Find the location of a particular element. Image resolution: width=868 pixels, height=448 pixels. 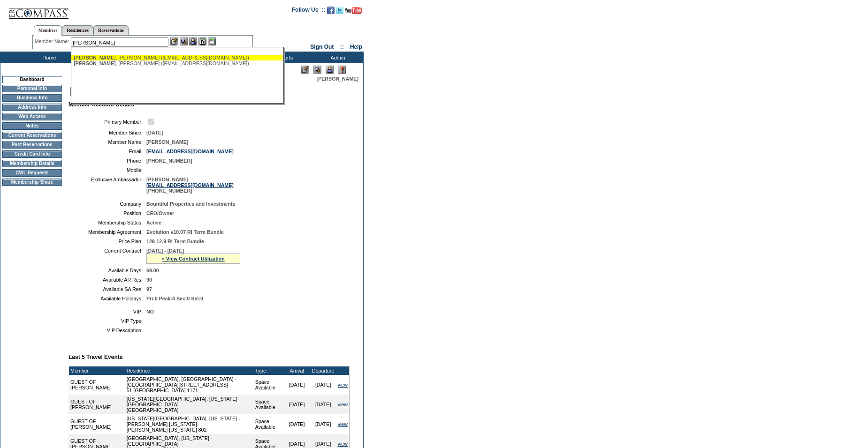

div: Member Name: is located at coordinates (53, 41).